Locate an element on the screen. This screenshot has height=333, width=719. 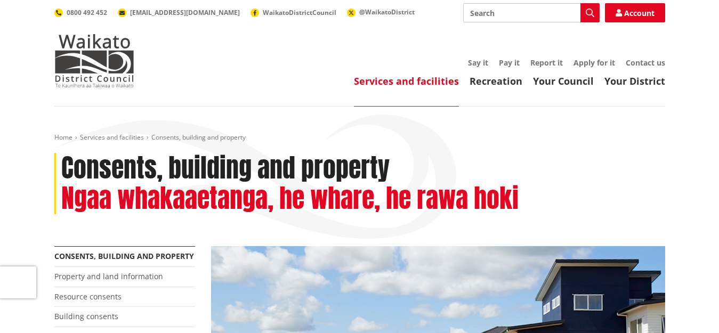
a: Say it is located at coordinates (478, 62).